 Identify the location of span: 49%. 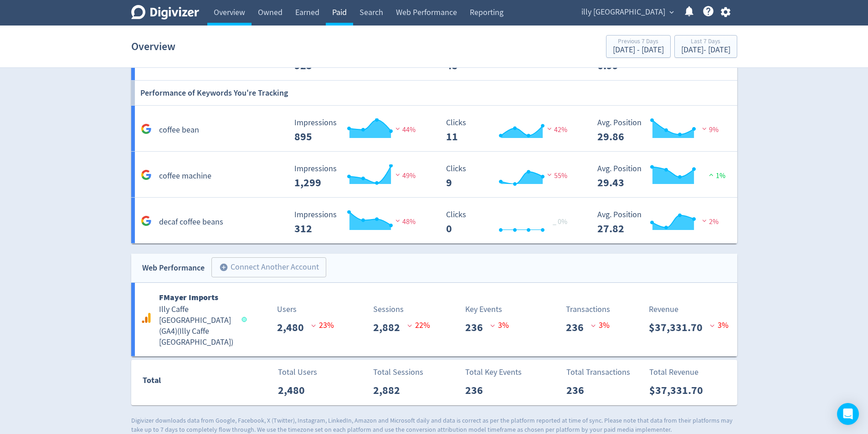
(404, 176).